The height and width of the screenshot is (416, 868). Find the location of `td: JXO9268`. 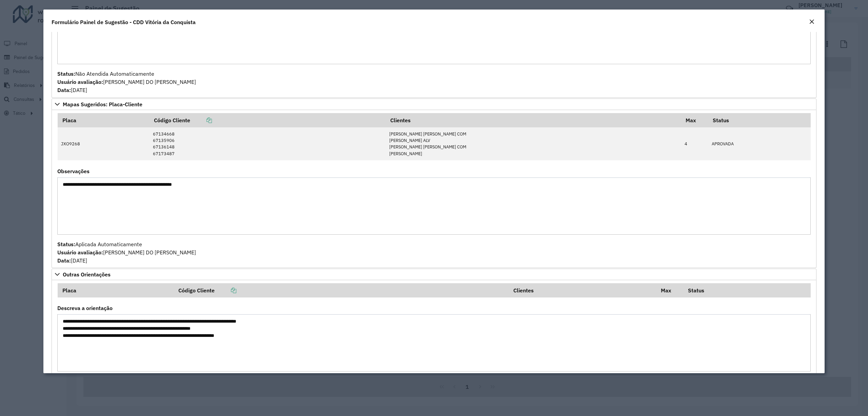

td: JXO9268 is located at coordinates (104, 144).